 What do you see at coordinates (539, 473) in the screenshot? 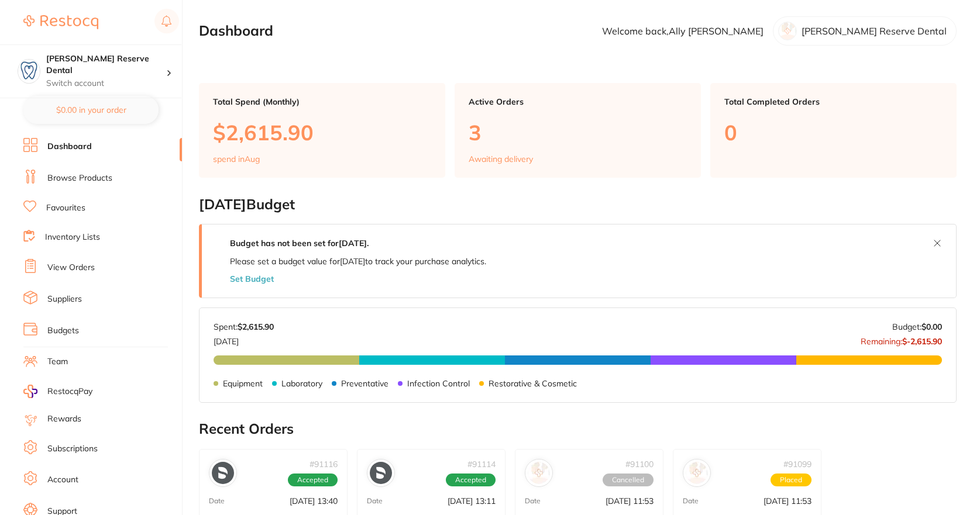
I see `img: Adam Dental` at bounding box center [539, 473].